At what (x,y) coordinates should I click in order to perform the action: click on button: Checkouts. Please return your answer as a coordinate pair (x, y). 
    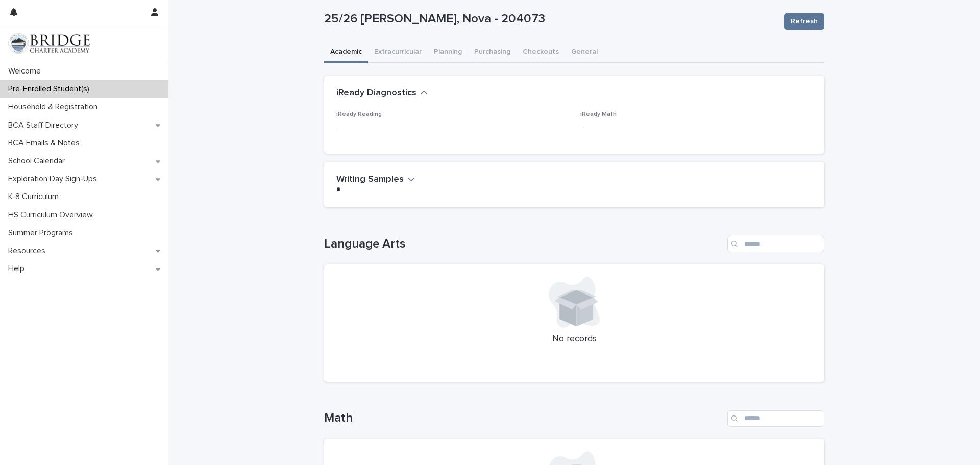
    Looking at the image, I should click on (540, 53).